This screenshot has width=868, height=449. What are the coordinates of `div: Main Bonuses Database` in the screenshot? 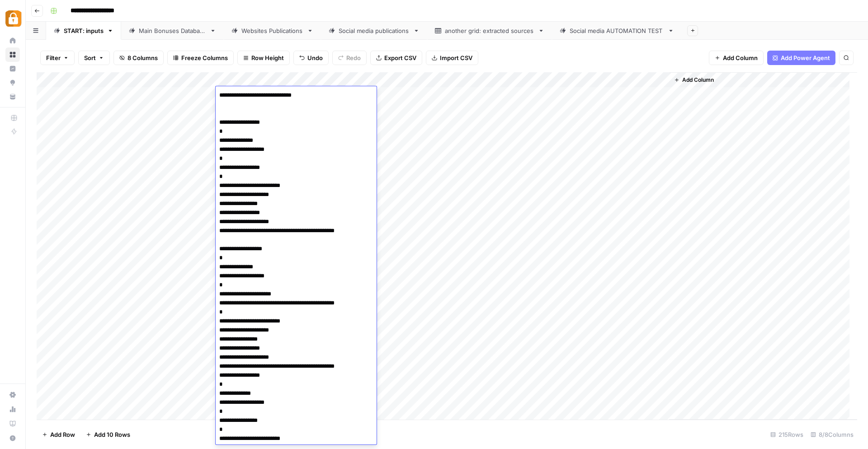 It's located at (172, 31).